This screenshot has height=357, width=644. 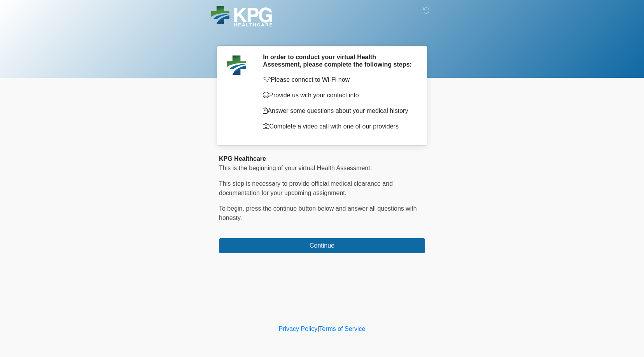 I want to click on img: KPG Healthcare Logo, so click(x=242, y=16).